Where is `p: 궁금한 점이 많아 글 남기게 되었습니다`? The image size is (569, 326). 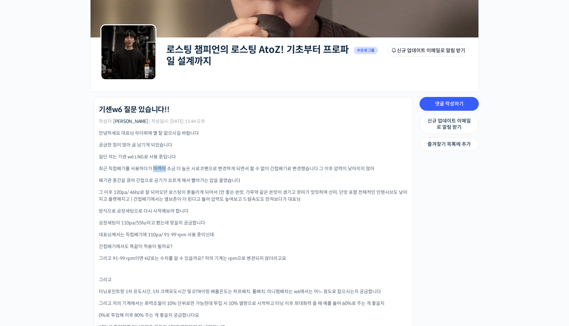 p: 궁금한 점이 많아 글 남기게 되었습니다 is located at coordinates (253, 145).